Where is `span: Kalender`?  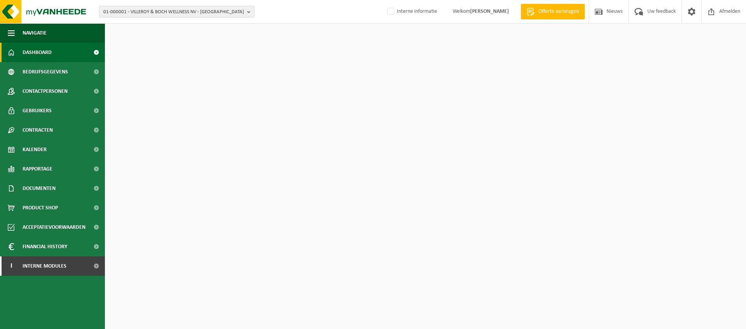
span: Kalender is located at coordinates (35, 150).